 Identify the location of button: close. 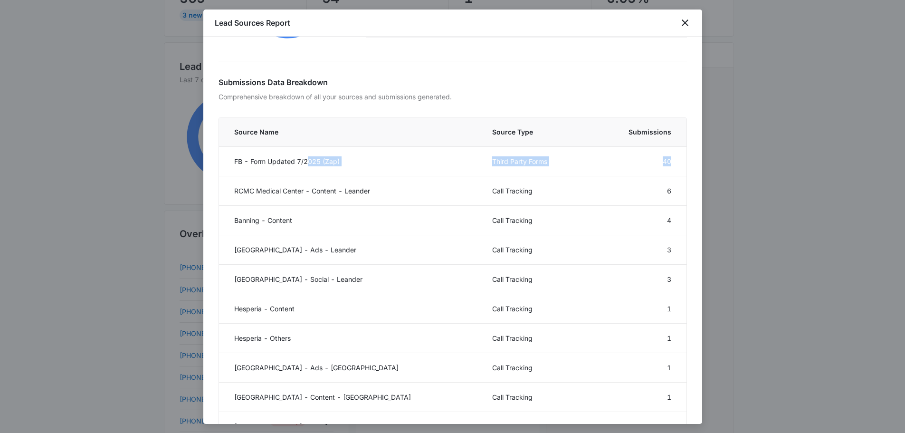
(685, 23).